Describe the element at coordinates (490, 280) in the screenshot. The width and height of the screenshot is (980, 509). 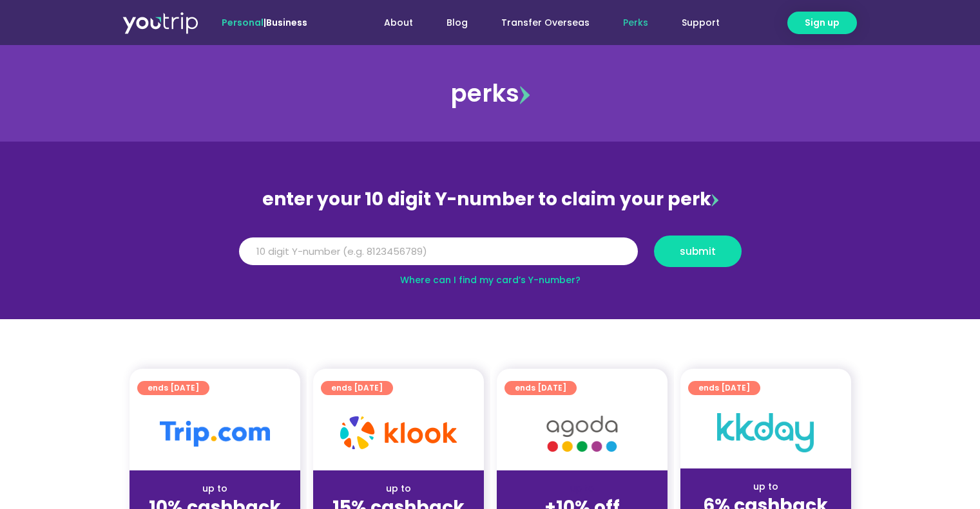
I see `a: Where can I find my card’s Y-number?` at that location.